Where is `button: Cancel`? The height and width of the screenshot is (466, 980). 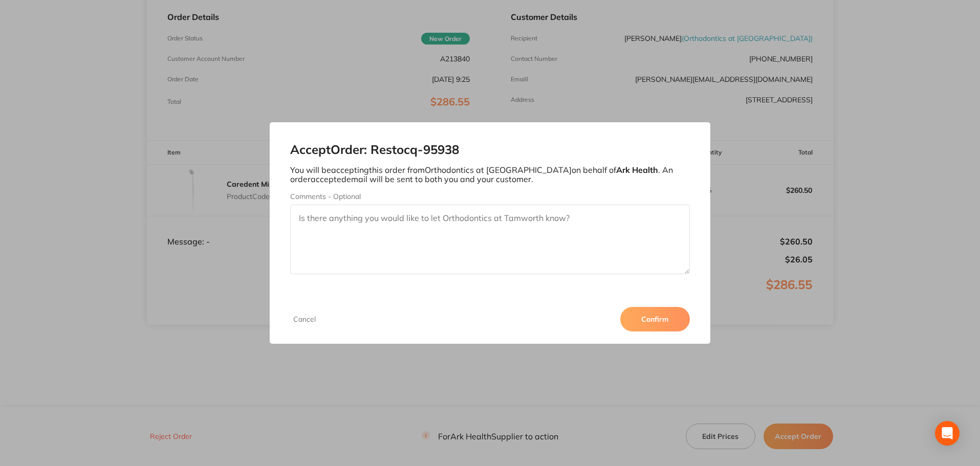
button: Cancel is located at coordinates (304, 319).